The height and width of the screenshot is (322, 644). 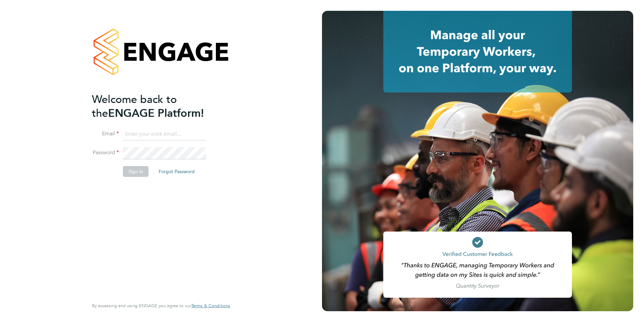 What do you see at coordinates (134, 106) in the screenshot?
I see `span: Welcome back to the` at bounding box center [134, 106].